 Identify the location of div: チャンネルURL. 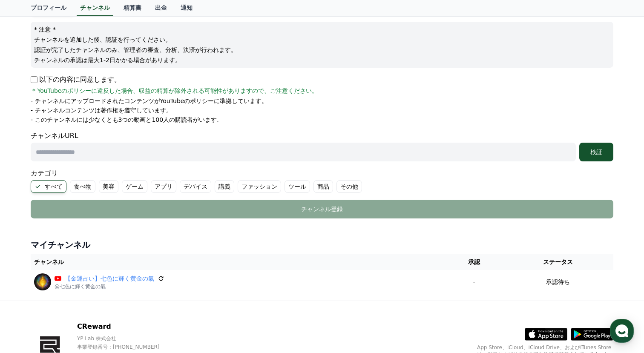
(322, 146).